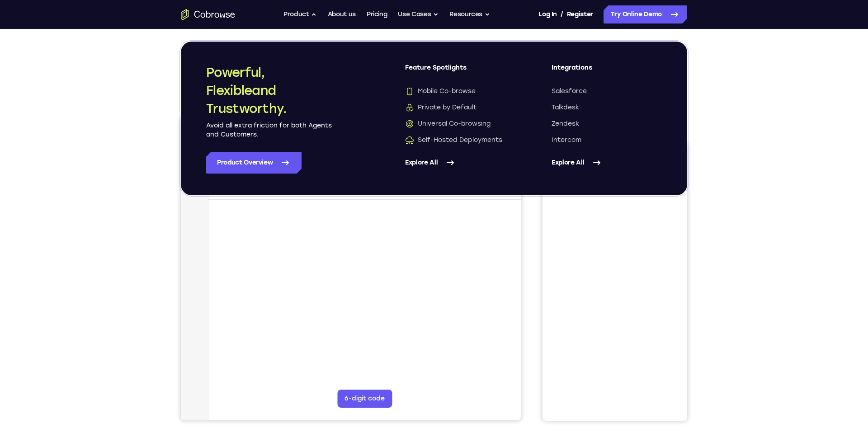  I want to click on a: Settings, so click(13, 55).